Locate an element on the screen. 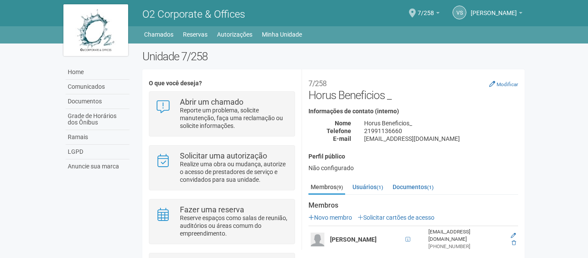 The height and width of the screenshot is (258, 588). strong: Nome is located at coordinates (343, 123).